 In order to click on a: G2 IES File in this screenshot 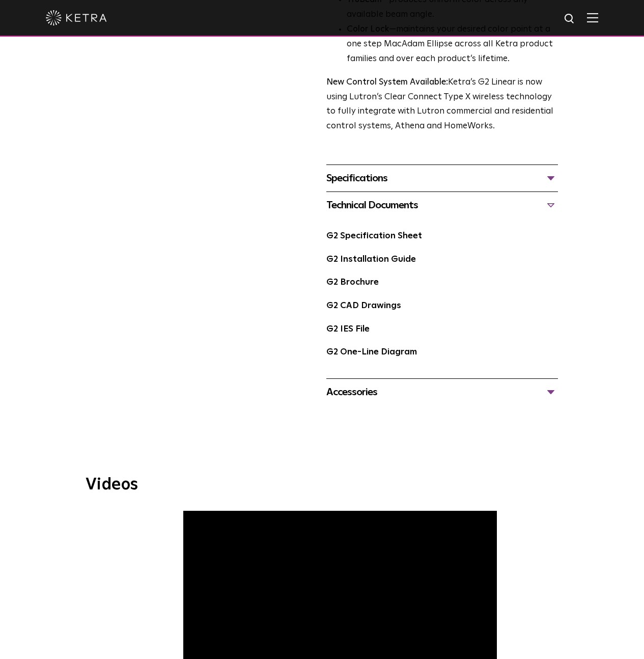, I will do `click(348, 329)`.